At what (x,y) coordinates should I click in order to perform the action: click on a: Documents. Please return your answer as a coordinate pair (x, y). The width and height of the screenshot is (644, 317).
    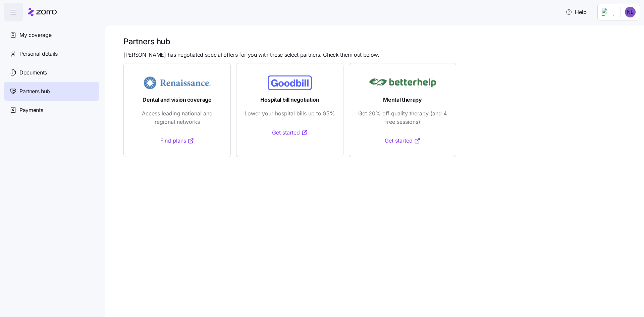
    Looking at the image, I should click on (51, 72).